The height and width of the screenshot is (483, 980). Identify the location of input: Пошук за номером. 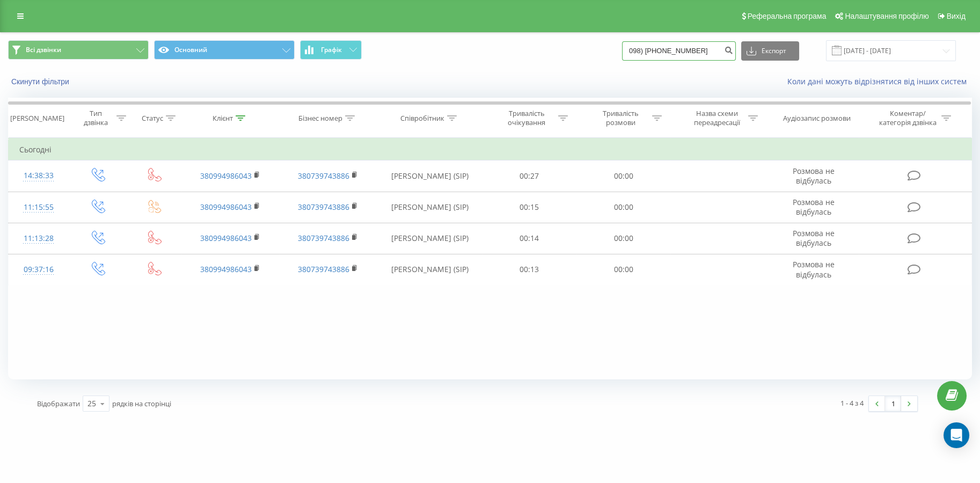
(679, 51).